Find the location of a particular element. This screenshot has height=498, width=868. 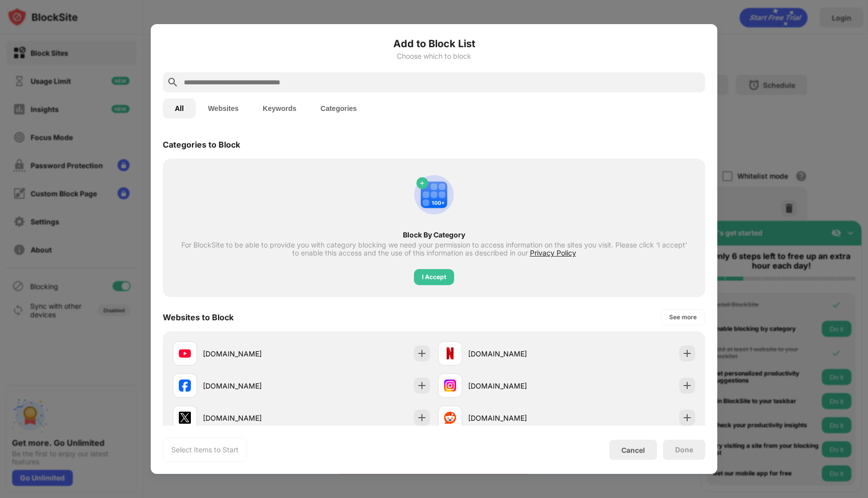

div: Select Items to Start is located at coordinates (205, 450).